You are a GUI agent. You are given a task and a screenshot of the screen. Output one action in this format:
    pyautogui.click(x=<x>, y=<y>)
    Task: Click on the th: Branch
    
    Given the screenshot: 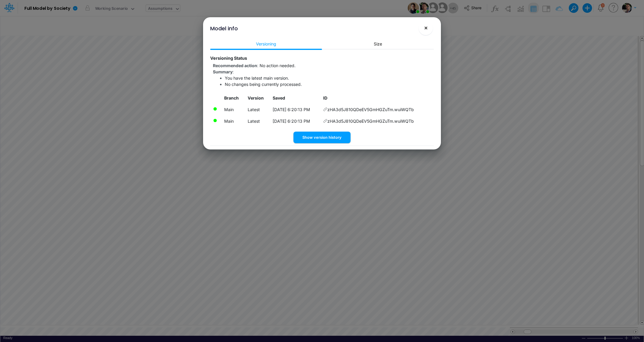 What is the action you would take?
    pyautogui.click(x=233, y=98)
    